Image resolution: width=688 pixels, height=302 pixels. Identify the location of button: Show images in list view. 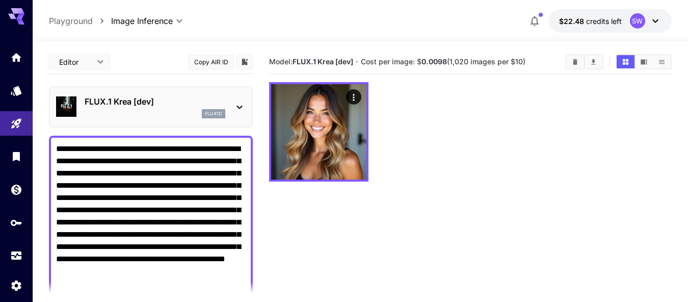
(662, 62).